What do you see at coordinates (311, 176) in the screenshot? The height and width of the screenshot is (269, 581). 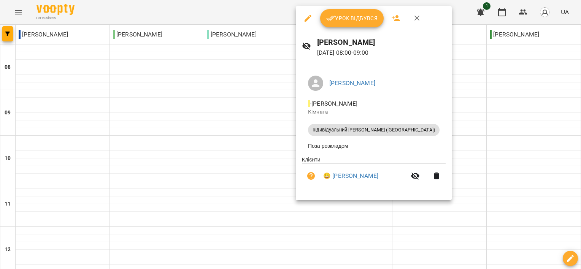 I see `button: Візит ще не сплачено. Додати оплату?` at bounding box center [311, 176].